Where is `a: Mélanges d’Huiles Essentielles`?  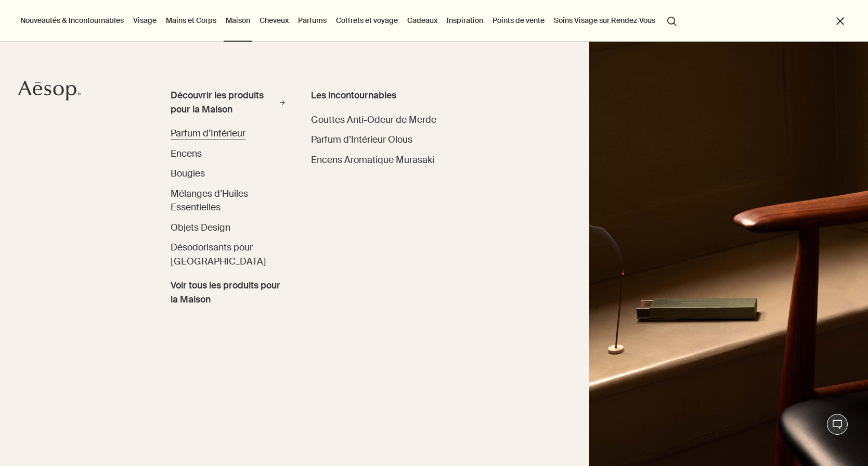
a: Mélanges d’Huiles Essentielles is located at coordinates (228, 200).